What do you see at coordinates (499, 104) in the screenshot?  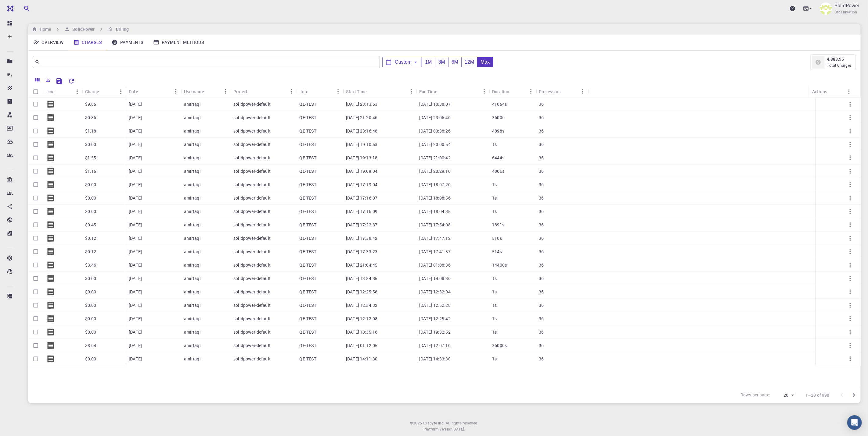 I see `p: 41054s` at bounding box center [499, 104].